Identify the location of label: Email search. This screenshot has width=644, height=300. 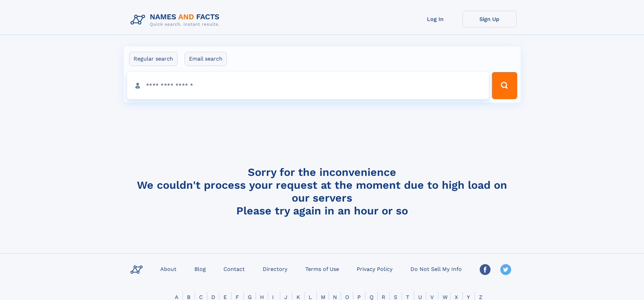
(206, 59).